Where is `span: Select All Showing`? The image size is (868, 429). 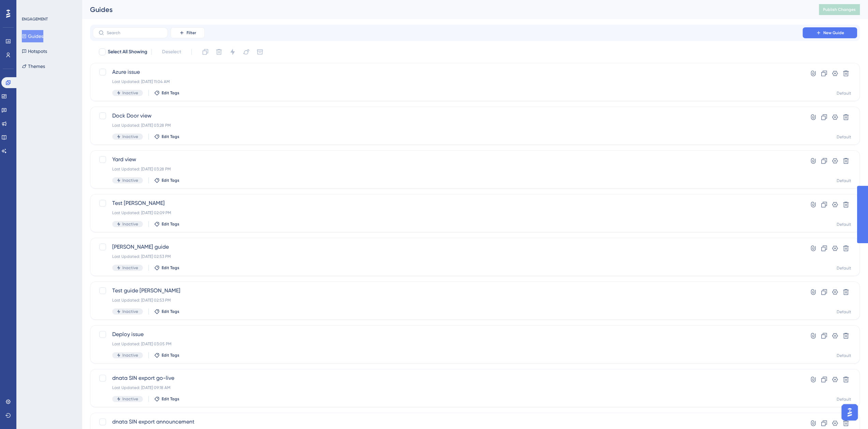 span: Select All Showing is located at coordinates (128, 52).